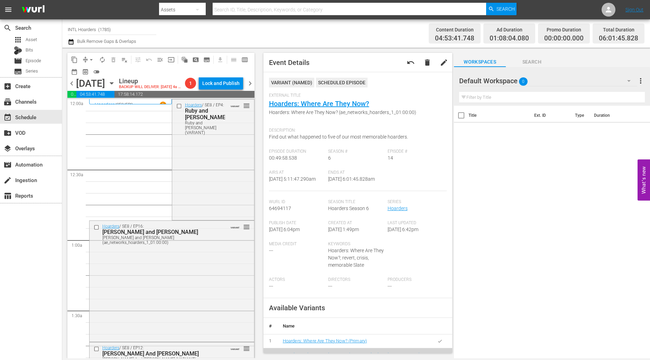  Describe the element at coordinates (319, 104) in the screenshot. I see `a: Hoarders: Where Are They Now?` at that location.